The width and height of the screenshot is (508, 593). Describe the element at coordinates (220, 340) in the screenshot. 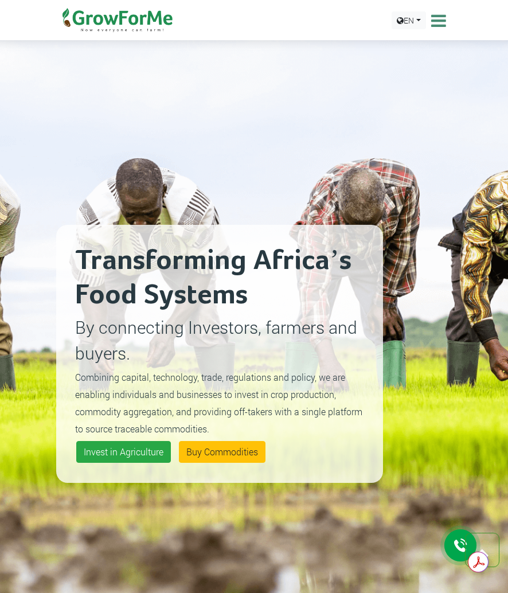

I see `p: By connecting Investors, farmers and buyers.` at that location.